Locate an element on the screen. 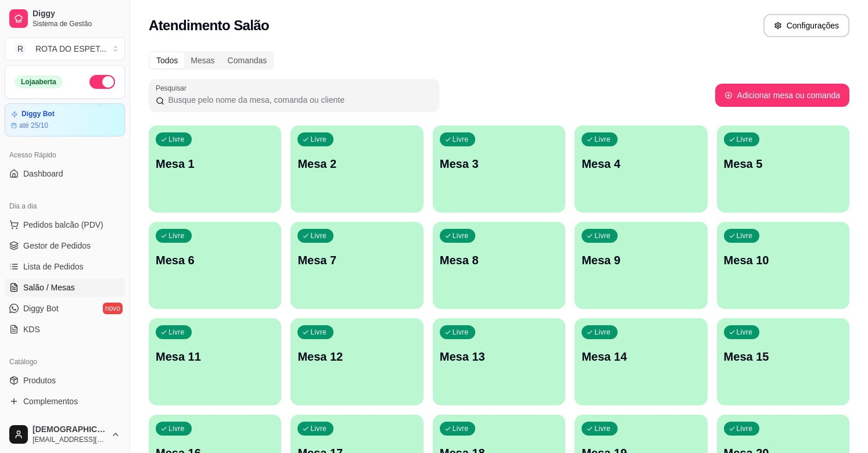 The height and width of the screenshot is (453, 868). span: Sistema de Gestão is located at coordinates (76, 24).